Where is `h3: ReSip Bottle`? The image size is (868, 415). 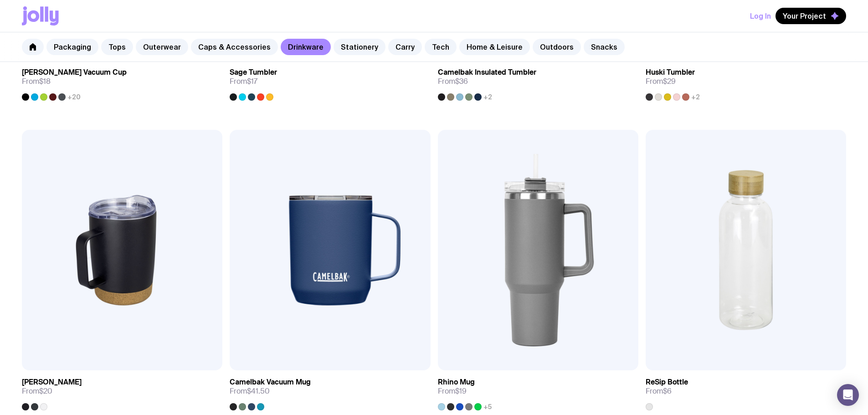
h3: ReSip Bottle is located at coordinates (666, 382).